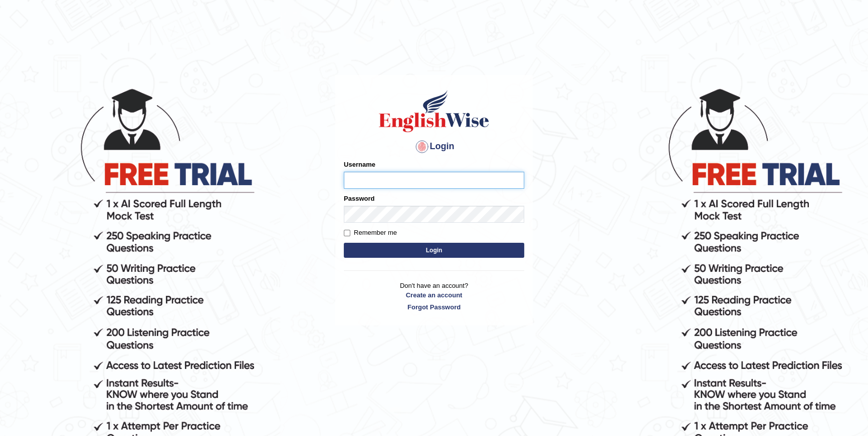 The image size is (868, 436). Describe the element at coordinates (434, 296) in the screenshot. I see `p: Don't have an account?` at that location.